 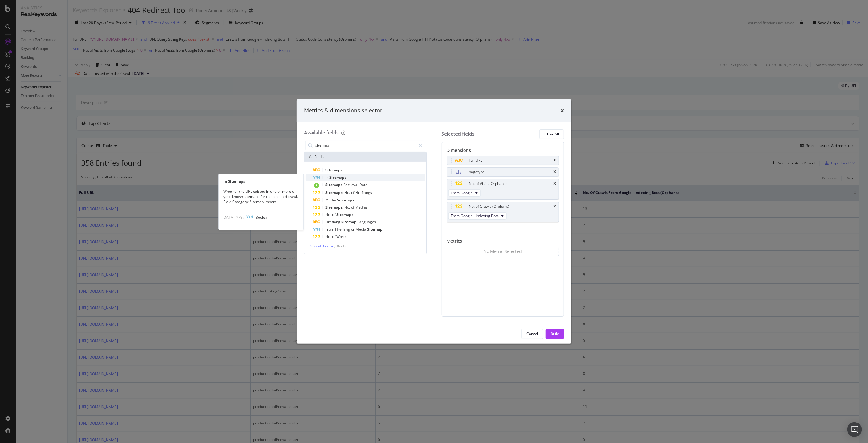 What do you see at coordinates (330, 229) in the screenshot?
I see `span: From` at bounding box center [330, 229].